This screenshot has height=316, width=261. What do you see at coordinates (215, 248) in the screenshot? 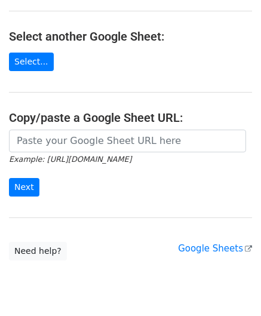
I see `a: Google Sheets` at bounding box center [215, 248].